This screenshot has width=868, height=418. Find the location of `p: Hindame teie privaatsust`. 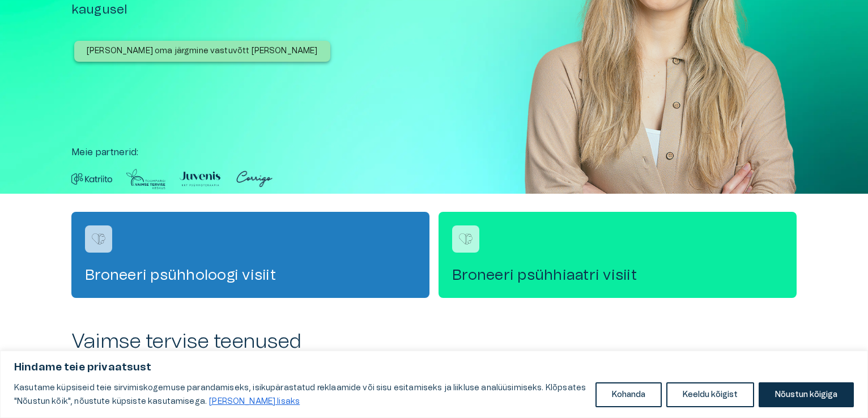

p: Hindame teie privaatsust is located at coordinates (434, 368).